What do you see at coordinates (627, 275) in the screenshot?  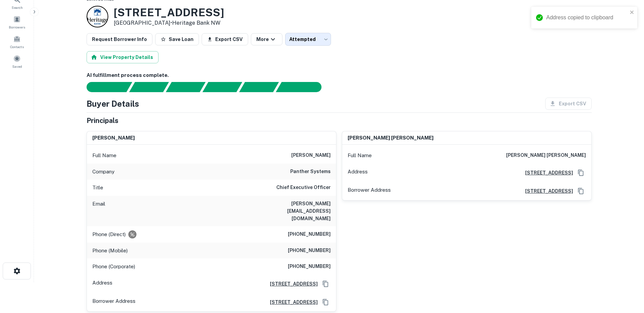 I see `div: Chat Widget` at bounding box center [627, 275].